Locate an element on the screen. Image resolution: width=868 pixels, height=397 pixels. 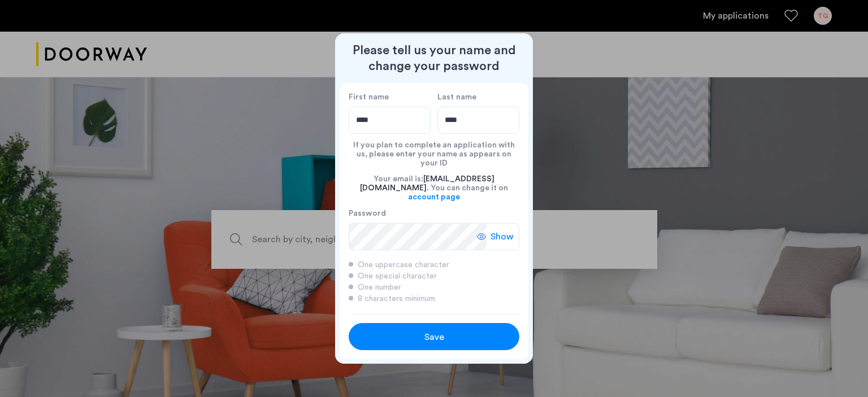
span: Save is located at coordinates (434, 338).